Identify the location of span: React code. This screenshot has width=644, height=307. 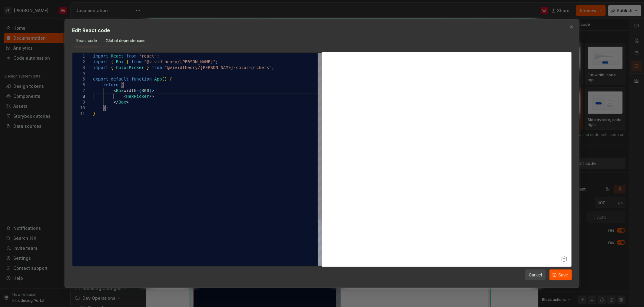
(86, 41).